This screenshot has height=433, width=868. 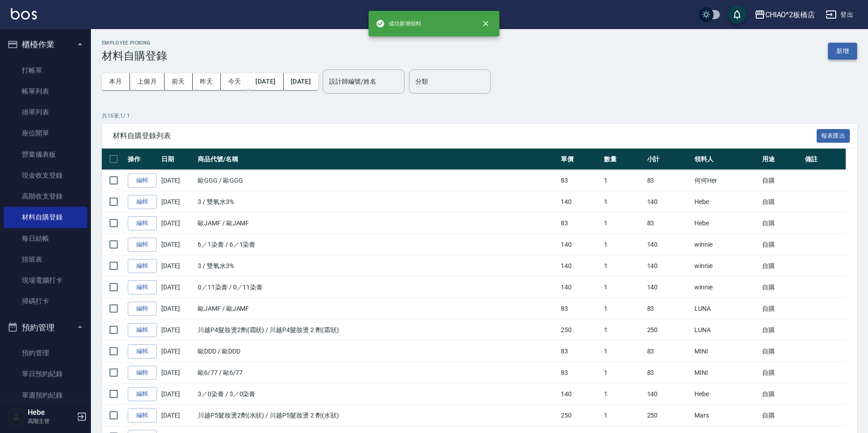 What do you see at coordinates (485, 23) in the screenshot?
I see `button: close` at bounding box center [485, 23].